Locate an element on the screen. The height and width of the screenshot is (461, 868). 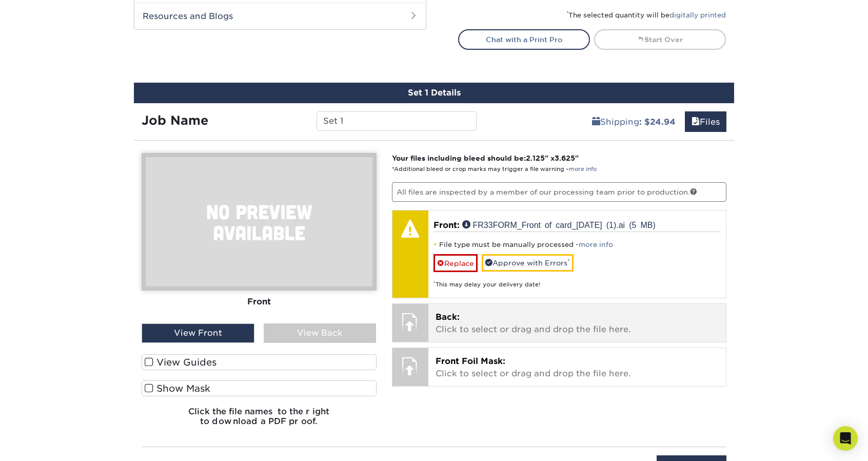
a: Chat with a Print Pro is located at coordinates (524, 39).